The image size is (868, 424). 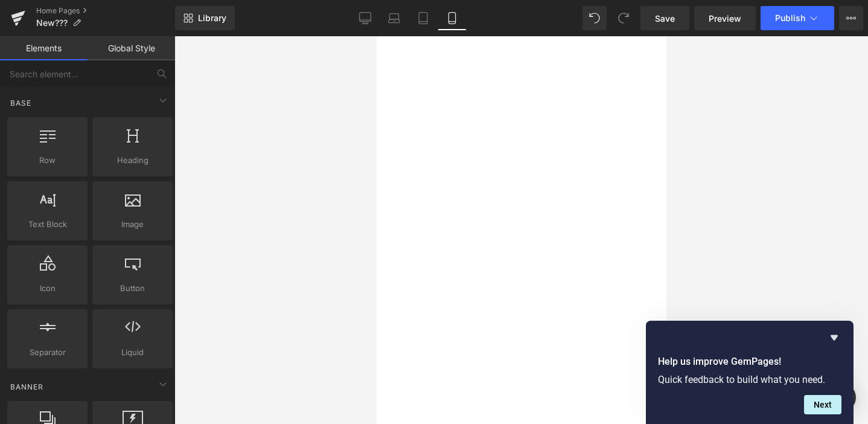 What do you see at coordinates (822, 404) in the screenshot?
I see `button: Next question` at bounding box center [822, 404].